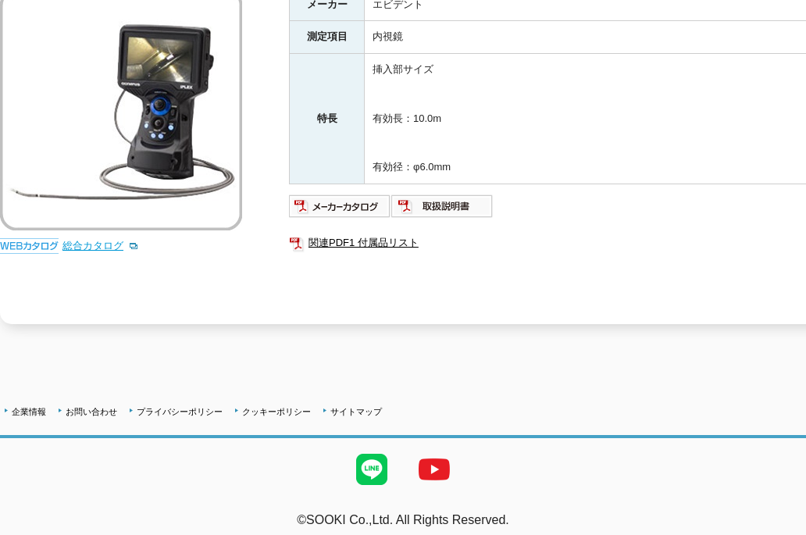 The image size is (806, 535). I want to click on img: LINE, so click(372, 469).